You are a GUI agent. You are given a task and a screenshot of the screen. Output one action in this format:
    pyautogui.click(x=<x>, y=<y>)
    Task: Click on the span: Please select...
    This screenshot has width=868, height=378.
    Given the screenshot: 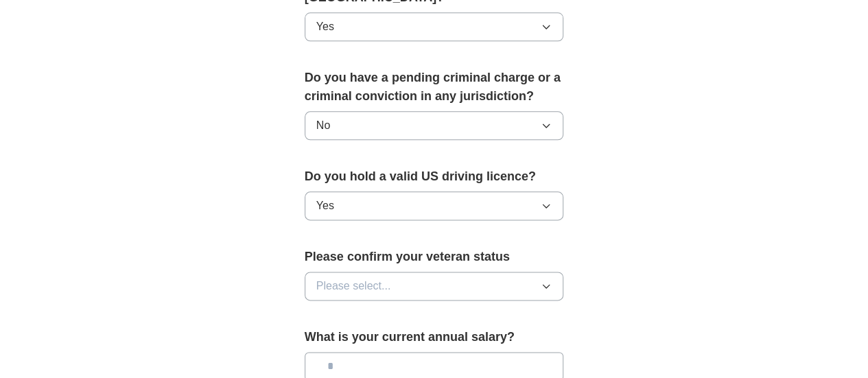 What is the action you would take?
    pyautogui.click(x=354, y=286)
    